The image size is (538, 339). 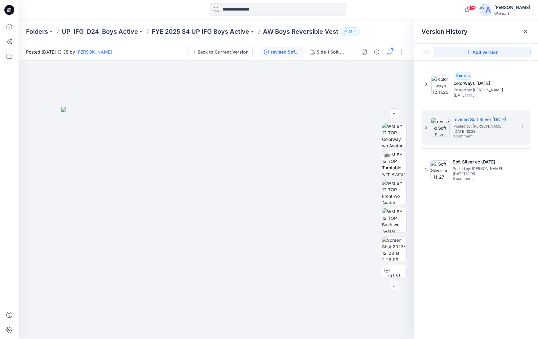 What do you see at coordinates (200, 32) in the screenshot?
I see `p: FYE 2025 S4 UP IFG Boys Active` at bounding box center [200, 32].